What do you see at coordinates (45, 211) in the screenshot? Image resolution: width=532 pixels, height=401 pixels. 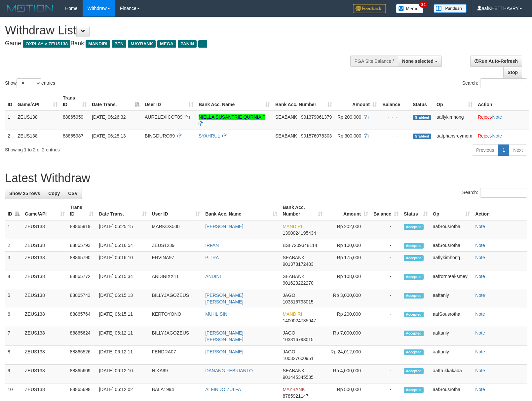 I see `th: Game/API: activate to sort column ascending` at bounding box center [45, 211].